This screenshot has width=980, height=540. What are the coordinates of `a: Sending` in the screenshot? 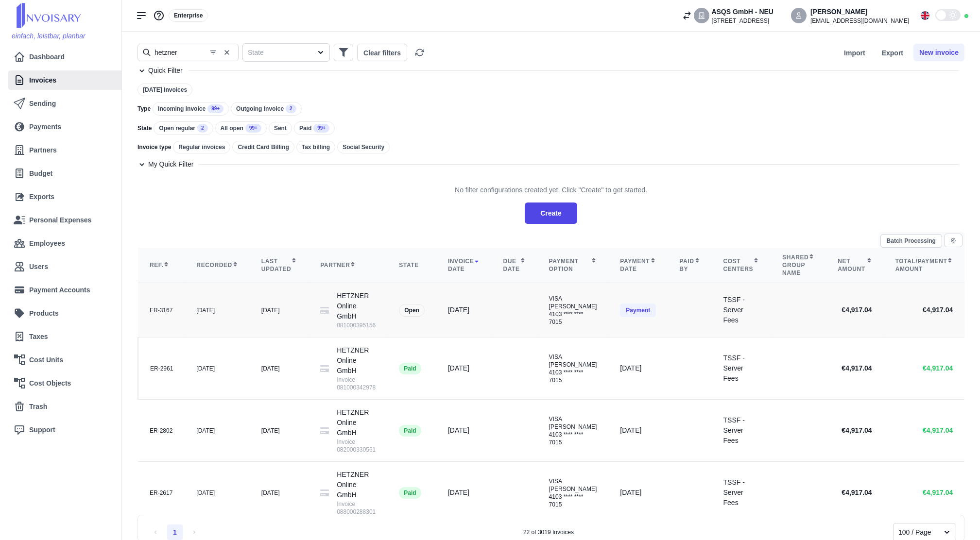 It's located at (65, 103).